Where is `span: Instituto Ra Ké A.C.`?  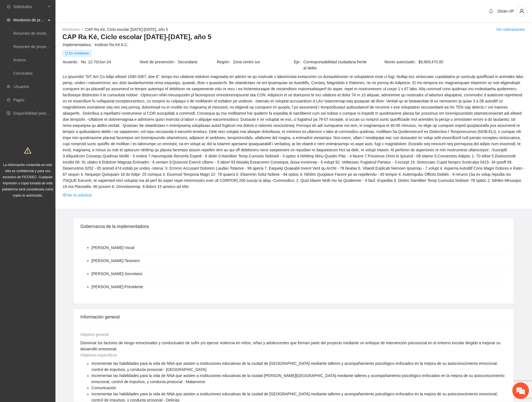
span: Instituto Ra Ké A.C. is located at coordinates (310, 45).